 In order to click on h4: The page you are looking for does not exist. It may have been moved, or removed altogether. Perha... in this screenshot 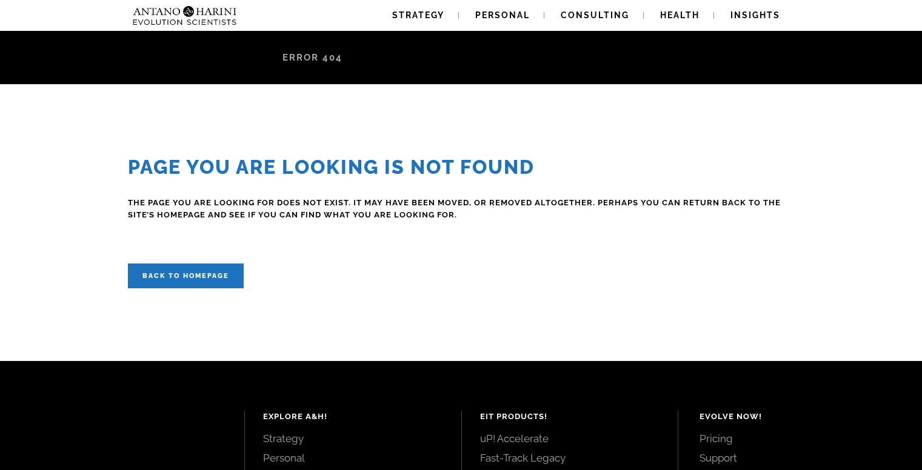, I will do `click(461, 209)`.